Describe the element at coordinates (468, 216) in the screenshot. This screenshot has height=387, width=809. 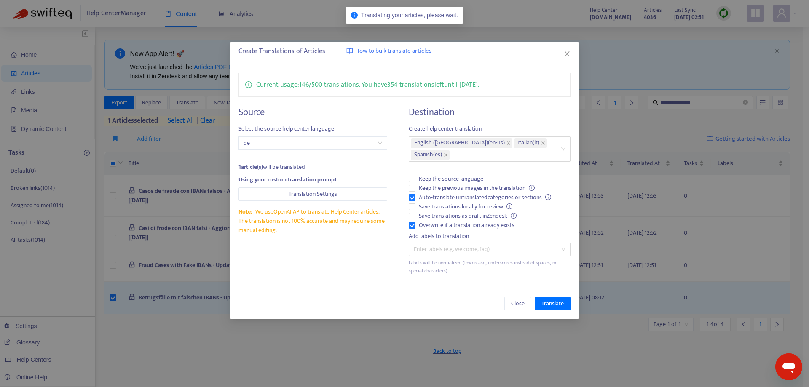
I see `span: Save translations as draft in Zendesk` at that location.